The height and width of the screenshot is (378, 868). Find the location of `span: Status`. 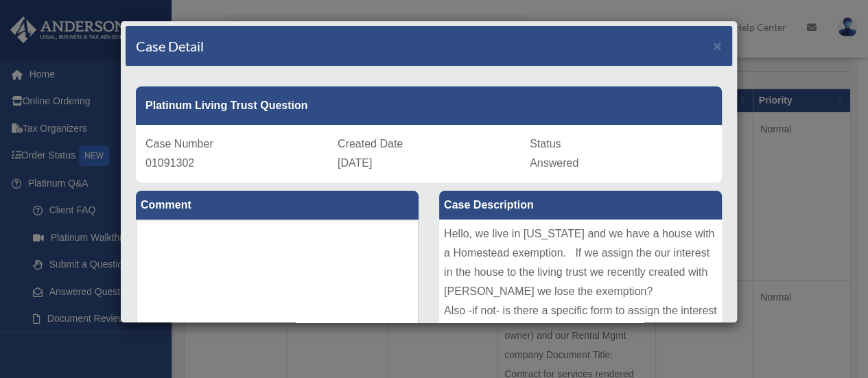

span: Status is located at coordinates (545, 143).